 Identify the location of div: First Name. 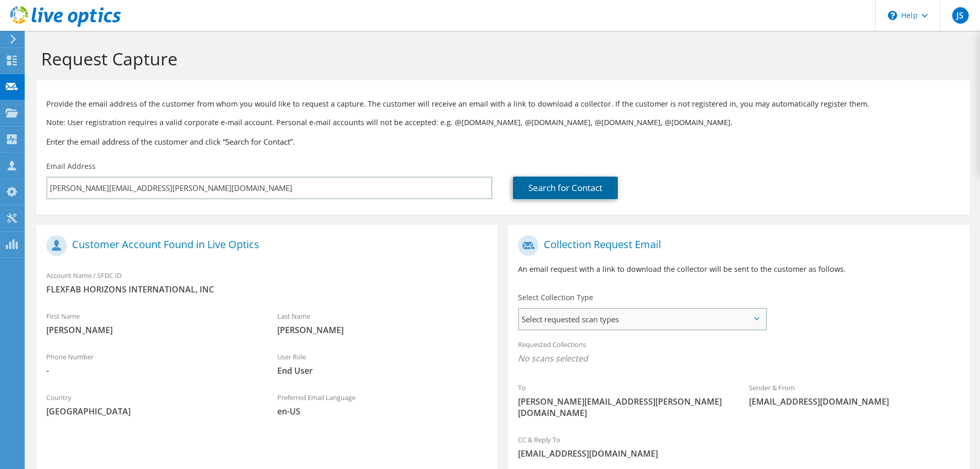
(151, 322).